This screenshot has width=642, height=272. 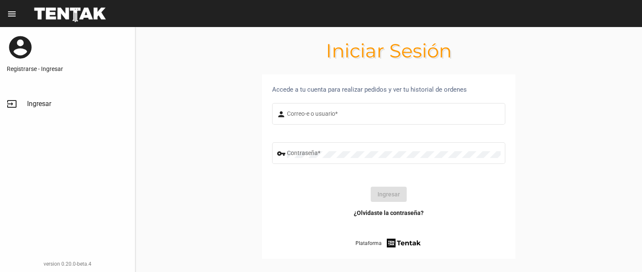 I want to click on mat-icon: vpn_key, so click(x=282, y=154).